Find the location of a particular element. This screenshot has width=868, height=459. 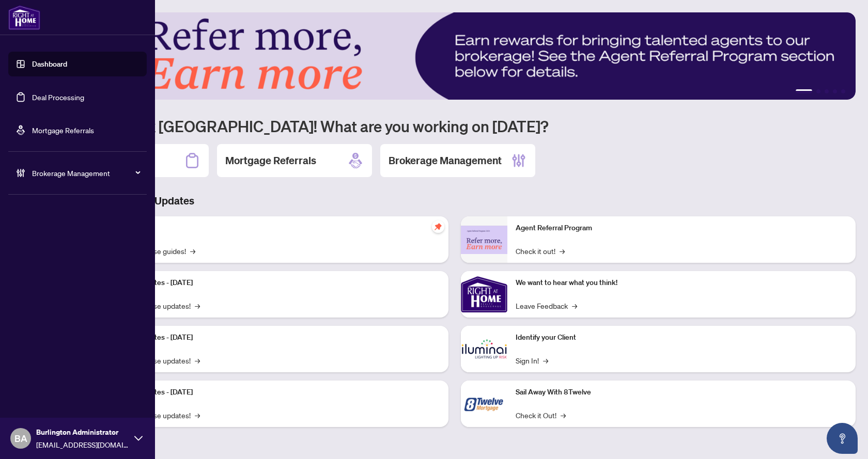

span: BA is located at coordinates (21, 438).